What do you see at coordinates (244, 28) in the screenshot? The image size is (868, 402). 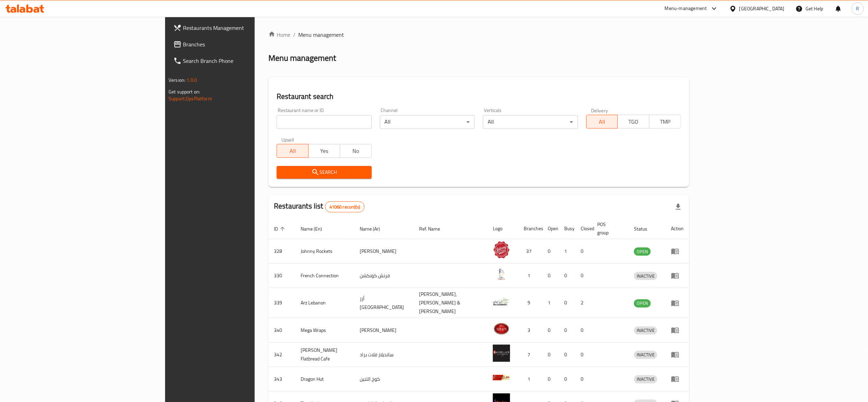 I see `span: Restaurants Management` at bounding box center [244, 28].